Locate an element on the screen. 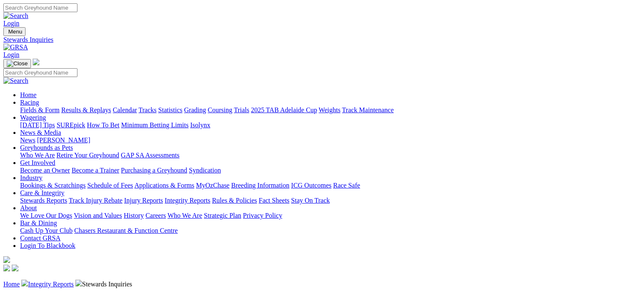 This screenshot has width=637, height=291. a: GAP SA Assessments is located at coordinates (150, 155).